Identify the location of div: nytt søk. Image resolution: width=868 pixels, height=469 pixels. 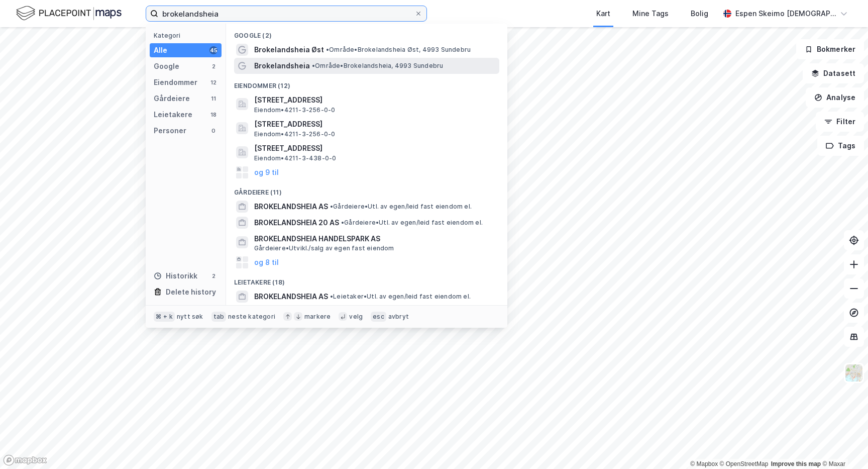
(190, 316).